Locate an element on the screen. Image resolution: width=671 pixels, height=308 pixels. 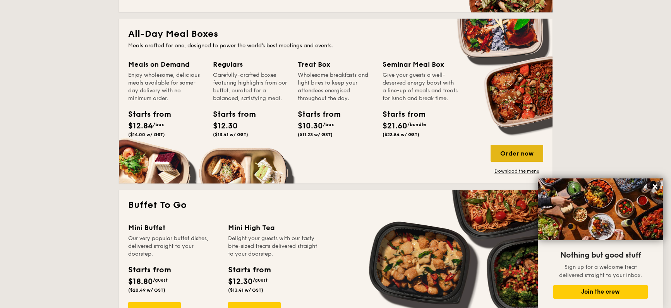
span: ($11.23 w/ GST) is located at coordinates (315, 134).